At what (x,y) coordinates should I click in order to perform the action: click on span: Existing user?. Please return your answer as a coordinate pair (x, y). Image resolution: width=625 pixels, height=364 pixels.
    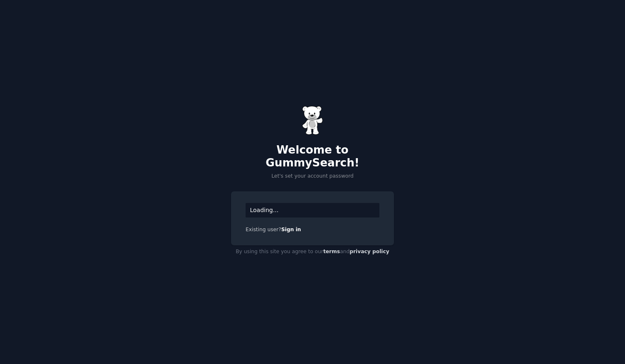
    Looking at the image, I should click on (264, 230).